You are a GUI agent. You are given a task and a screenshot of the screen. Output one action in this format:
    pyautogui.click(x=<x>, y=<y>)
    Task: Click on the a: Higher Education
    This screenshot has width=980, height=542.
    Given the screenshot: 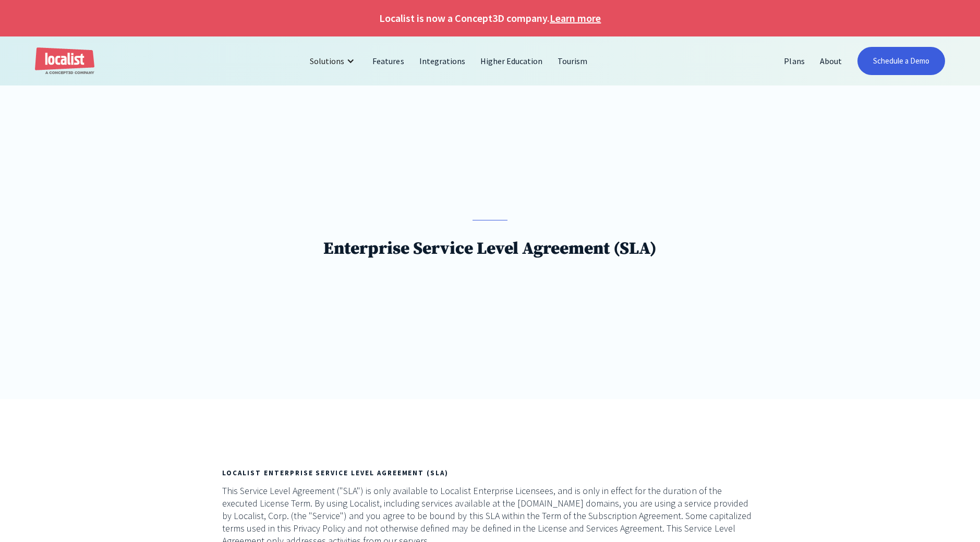 What is the action you would take?
    pyautogui.click(x=511, y=61)
    